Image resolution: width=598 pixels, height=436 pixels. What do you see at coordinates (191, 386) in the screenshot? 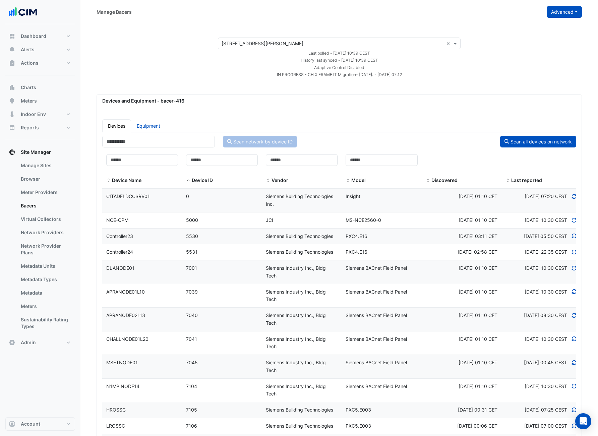
I see `span: 7104` at bounding box center [191, 386].